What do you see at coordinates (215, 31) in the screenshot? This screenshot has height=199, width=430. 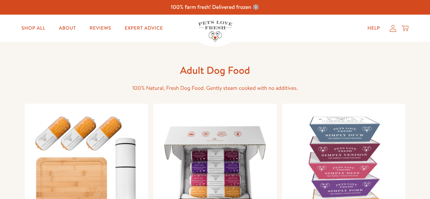 I see `img: Pets Love Fresh` at bounding box center [215, 31].